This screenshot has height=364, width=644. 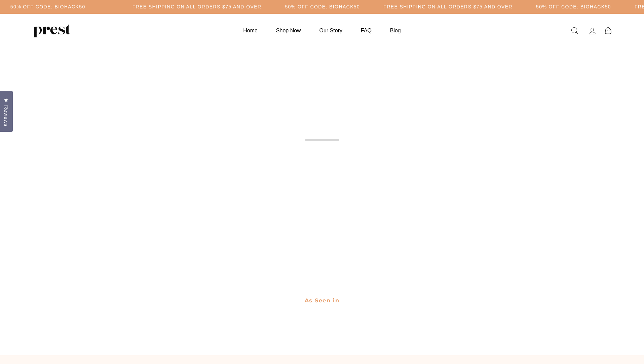 What do you see at coordinates (51, 31) in the screenshot?
I see `img: PREST ORGANICS` at bounding box center [51, 31].